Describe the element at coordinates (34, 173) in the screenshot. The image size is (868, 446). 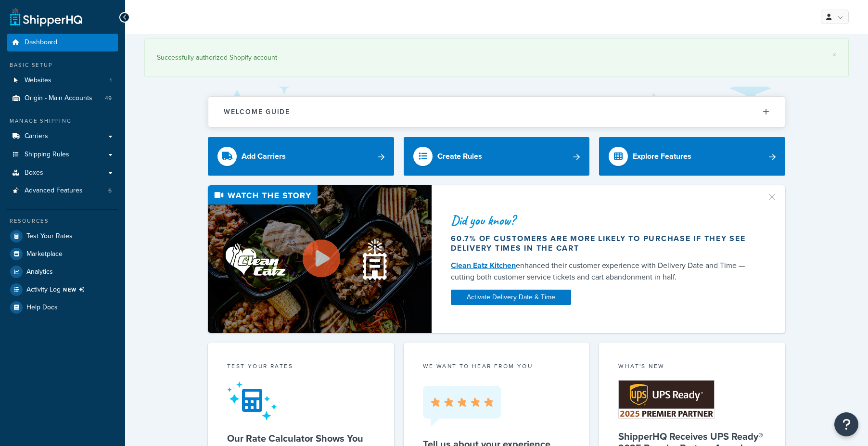
I see `span: Boxes` at that location.